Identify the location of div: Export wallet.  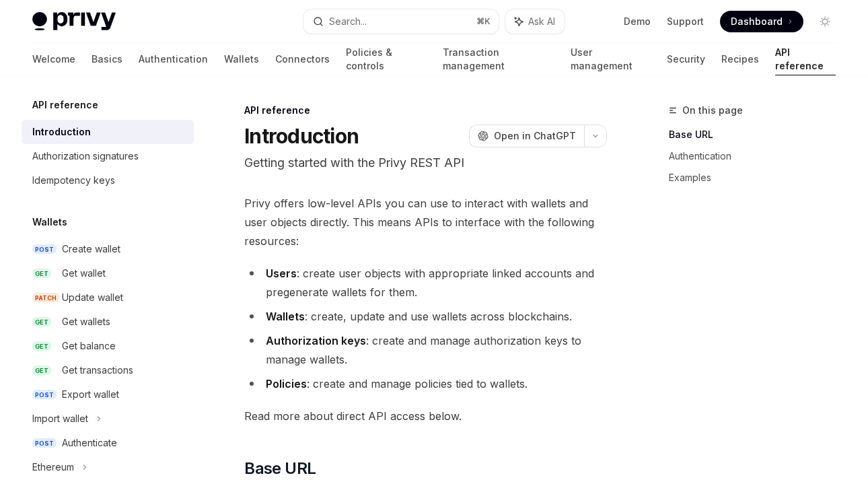
(91, 394).